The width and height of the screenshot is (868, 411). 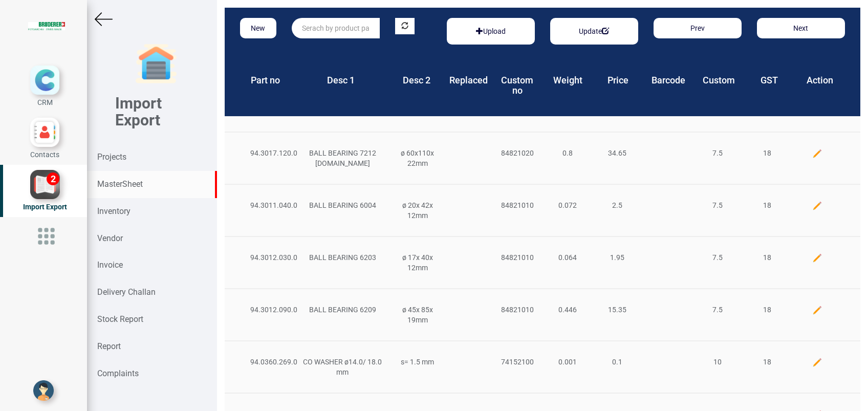 I want to click on button: New, so click(x=258, y=28).